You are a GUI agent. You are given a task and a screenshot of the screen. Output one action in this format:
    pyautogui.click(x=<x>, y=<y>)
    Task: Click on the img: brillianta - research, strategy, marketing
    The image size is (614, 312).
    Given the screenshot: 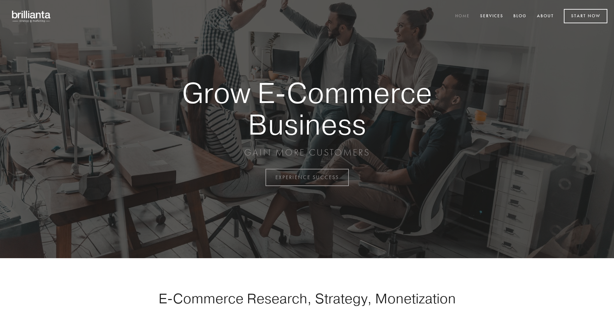 What is the action you would take?
    pyautogui.click(x=32, y=16)
    